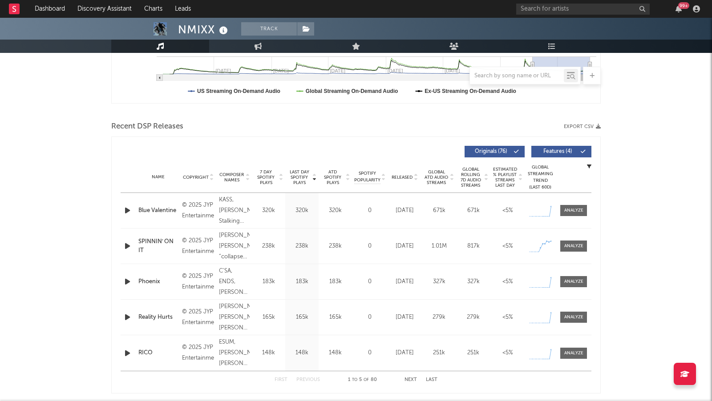 This screenshot has height=401, width=712. I want to click on a: Blue Valentine, so click(158, 211).